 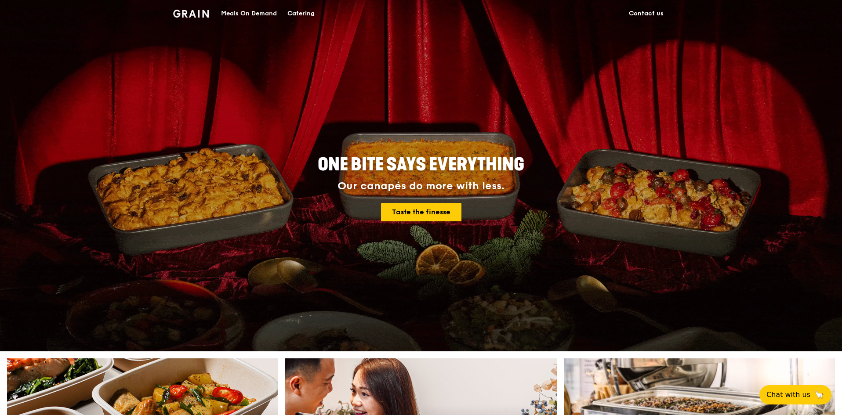 I want to click on span: ONE BITE SAYS EVERYTHING, so click(x=421, y=165).